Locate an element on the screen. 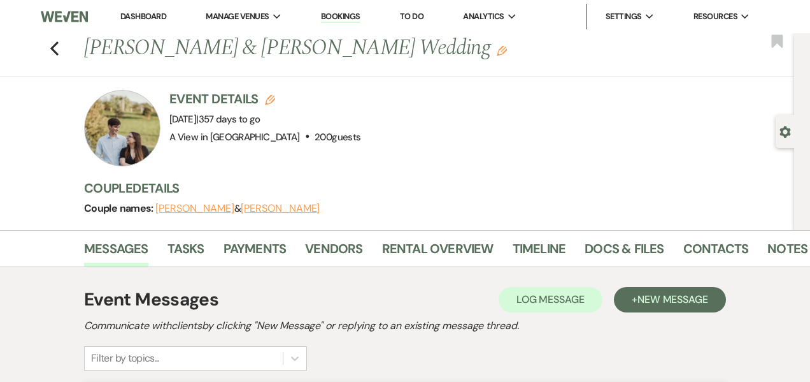 The width and height of the screenshot is (810, 382). a: Vendors is located at coordinates (334, 252).